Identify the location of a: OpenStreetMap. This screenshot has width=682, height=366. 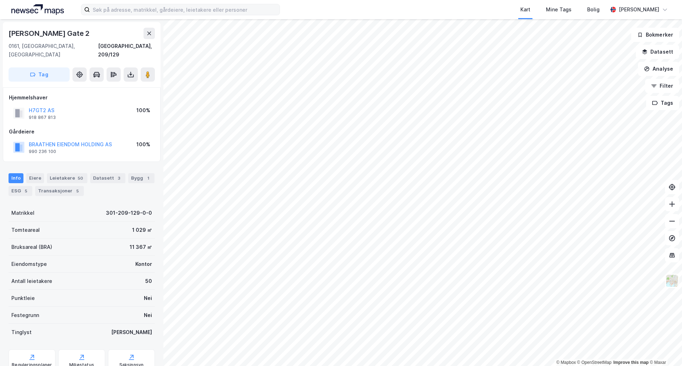
(594, 362).